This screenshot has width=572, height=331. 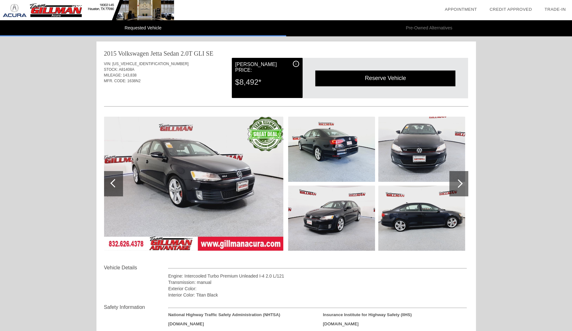 What do you see at coordinates (111, 70) in the screenshot?
I see `span: STOCK:` at bounding box center [111, 70].